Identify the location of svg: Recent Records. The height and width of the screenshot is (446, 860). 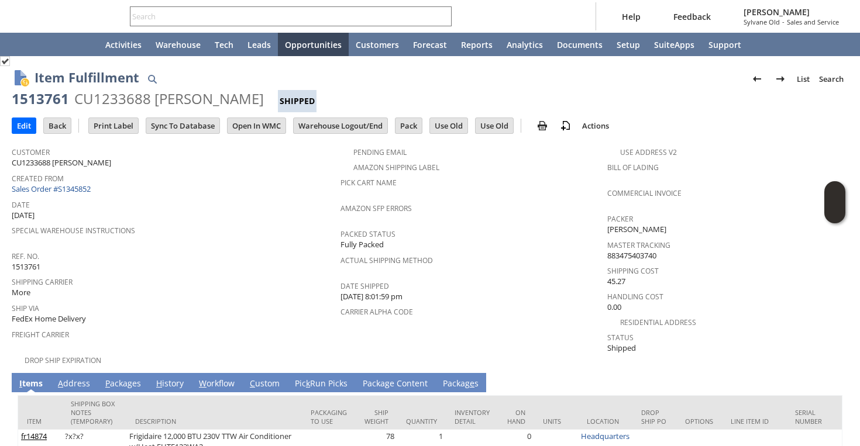
(28, 44).